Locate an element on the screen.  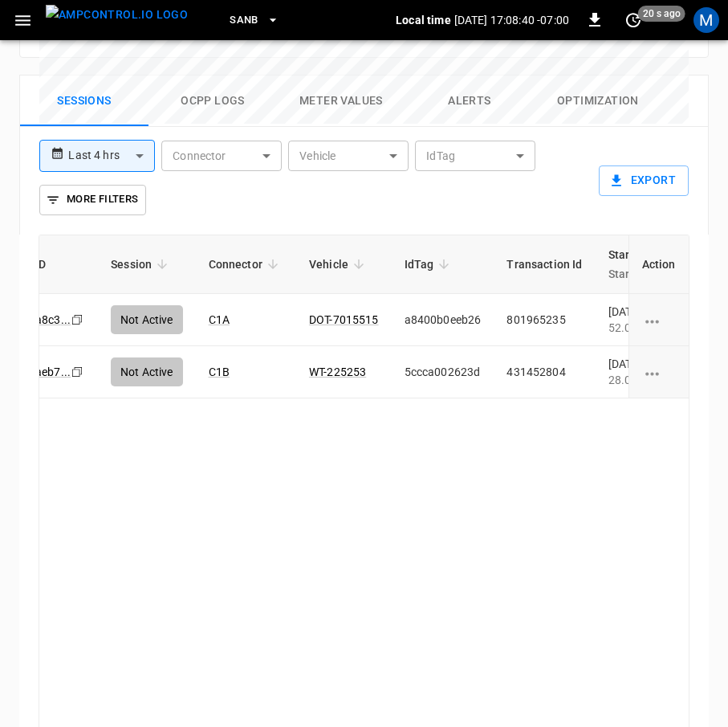
button: More Filters is located at coordinates (93, 200).